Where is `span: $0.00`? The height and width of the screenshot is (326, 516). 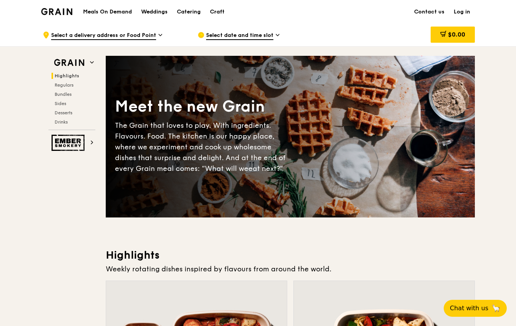 span: $0.00 is located at coordinates (457, 34).